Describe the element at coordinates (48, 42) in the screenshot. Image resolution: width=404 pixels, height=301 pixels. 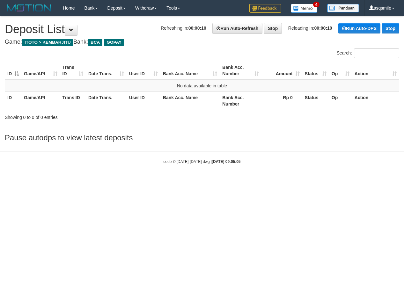
I see `span: ITOTO > KEMBARJITU` at that location.